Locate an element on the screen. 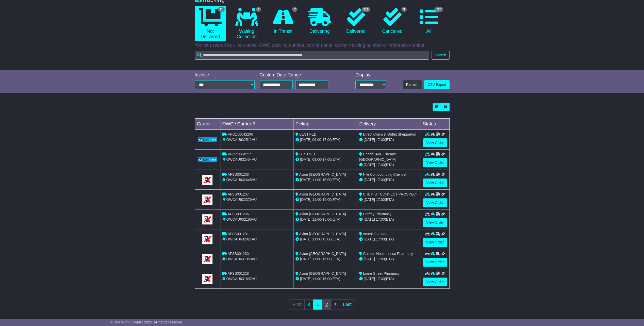 The height and width of the screenshot is (326, 644). span: AFSS001231 is located at coordinates (238, 234).